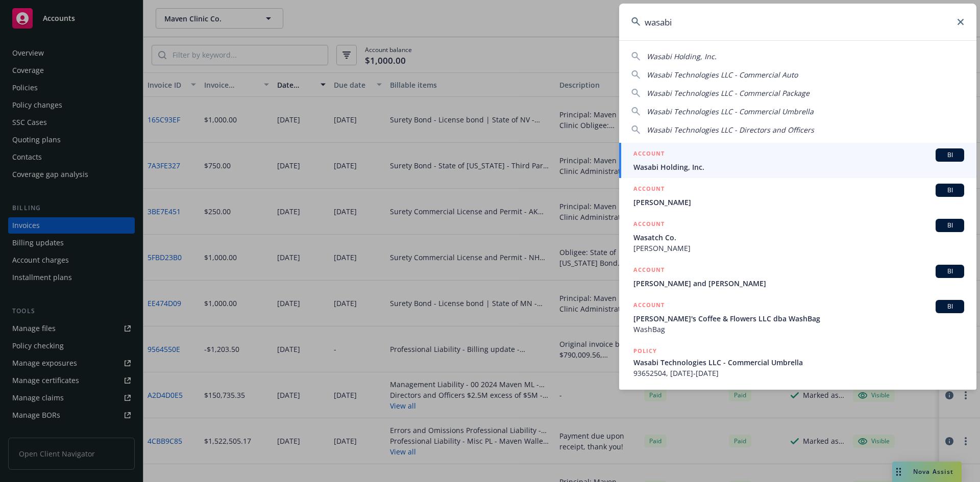  What do you see at coordinates (797, 160) in the screenshot?
I see `a: ACCOUNTBIWasabi Holding, Inc.` at bounding box center [797, 160].